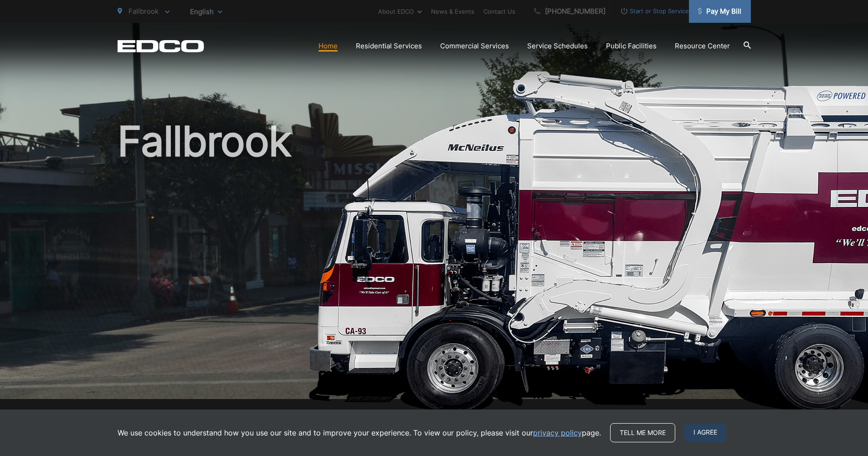  What do you see at coordinates (144, 11) in the screenshot?
I see `span: Fallbrook` at bounding box center [144, 11].